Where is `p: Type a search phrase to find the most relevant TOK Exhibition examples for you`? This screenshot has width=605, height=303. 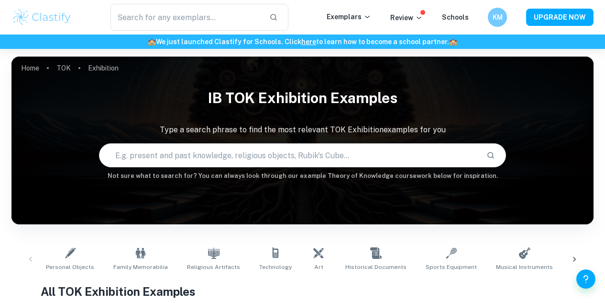
p: Type a search phrase to find the most relevant TOK Exhibition examples for you is located at coordinates (303, 130).